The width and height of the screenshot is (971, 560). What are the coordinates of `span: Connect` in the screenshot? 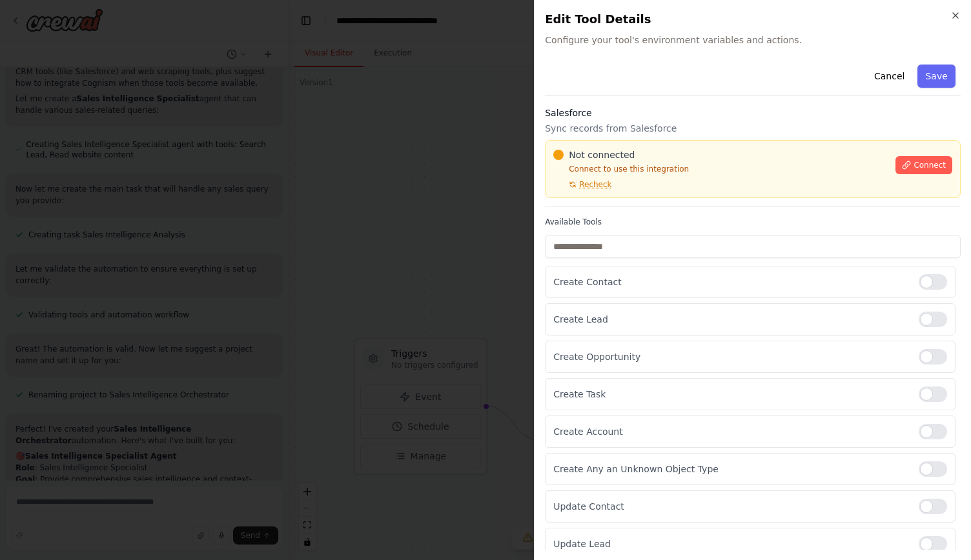 It's located at (929, 165).